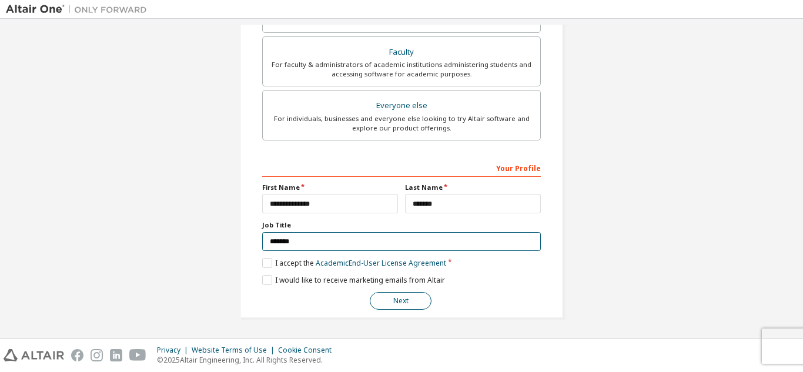 This screenshot has height=372, width=803. What do you see at coordinates (138, 355) in the screenshot?
I see `img: youtube.svg` at bounding box center [138, 355].